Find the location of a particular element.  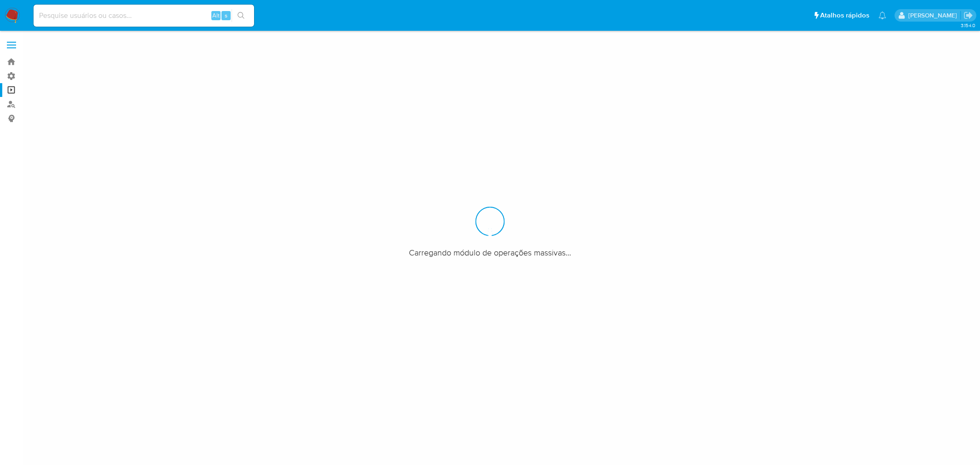

span: Alt is located at coordinates (216, 15).